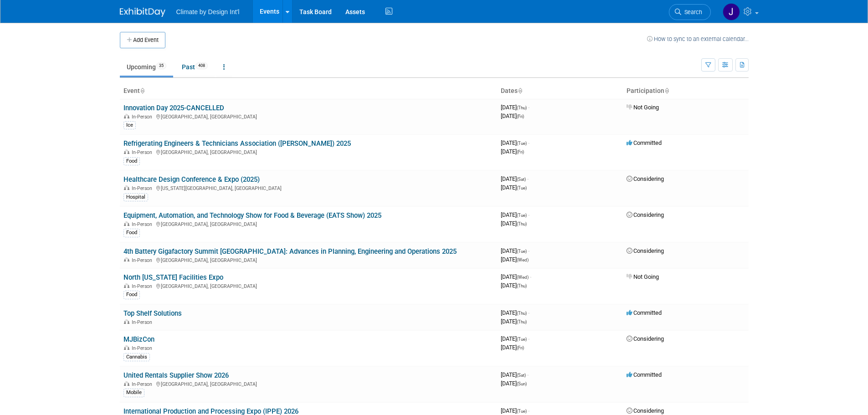 This screenshot has width=868, height=415. I want to click on a: Search, so click(690, 12).